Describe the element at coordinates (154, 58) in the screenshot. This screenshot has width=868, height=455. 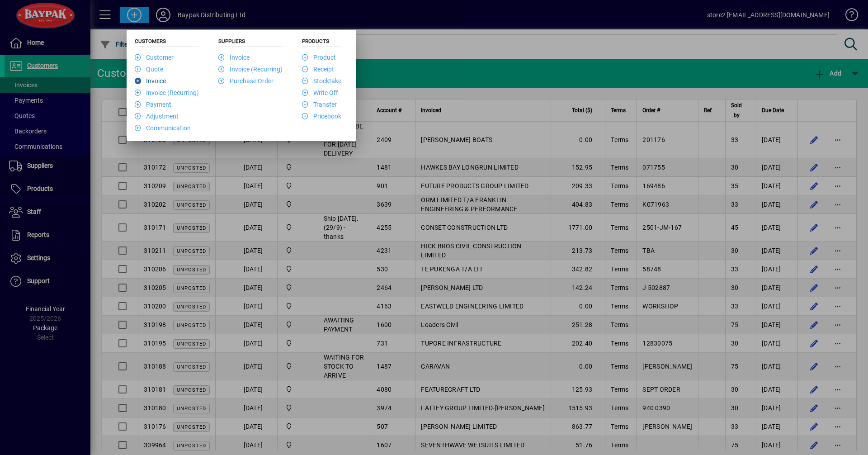
I see `a: Customer` at that location.